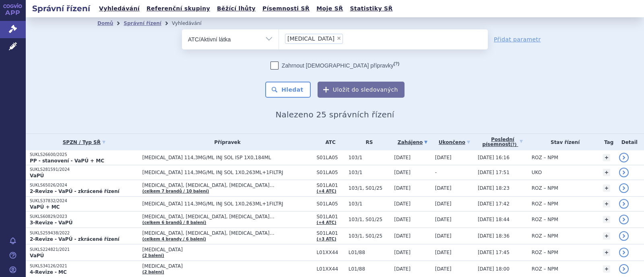 The height and width of the screenshot is (277, 644). What do you see at coordinates (517, 40) in the screenshot?
I see `a: Přidat parametr` at bounding box center [517, 40].